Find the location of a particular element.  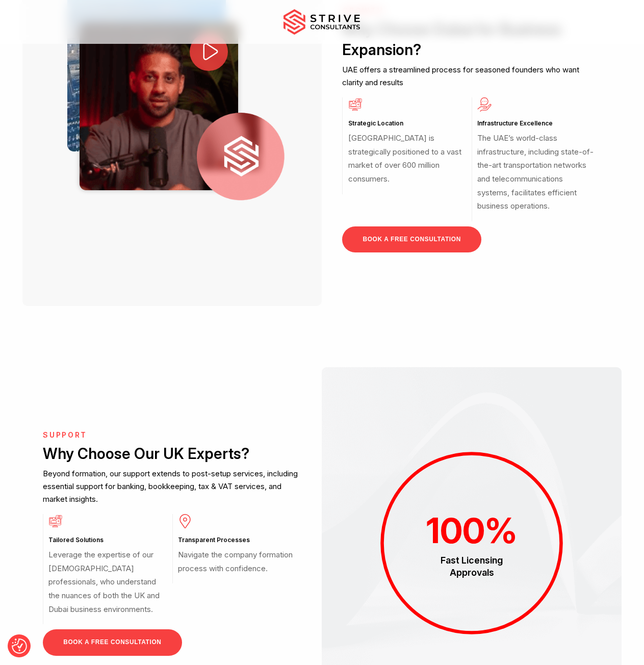

h3: Transparent Processes is located at coordinates (237, 540).